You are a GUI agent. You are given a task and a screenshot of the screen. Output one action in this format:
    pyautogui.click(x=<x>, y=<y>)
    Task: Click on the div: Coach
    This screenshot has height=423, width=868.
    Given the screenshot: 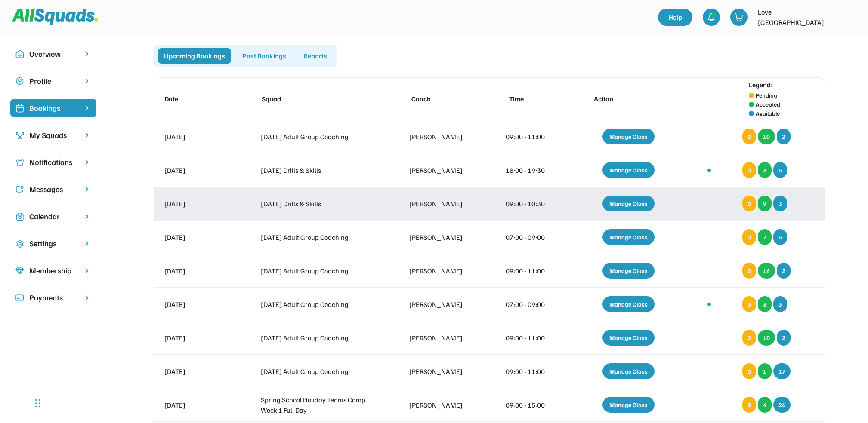 What is the action you would take?
    pyautogui.click(x=444, y=99)
    